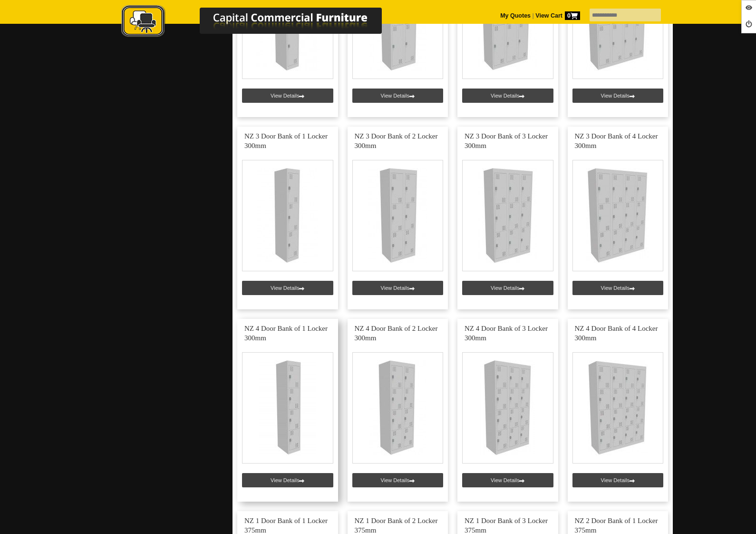 The image size is (756, 534). Describe the element at coordinates (261, 23) in the screenshot. I see `a: Capital Commercial Furniture Logo` at that location.